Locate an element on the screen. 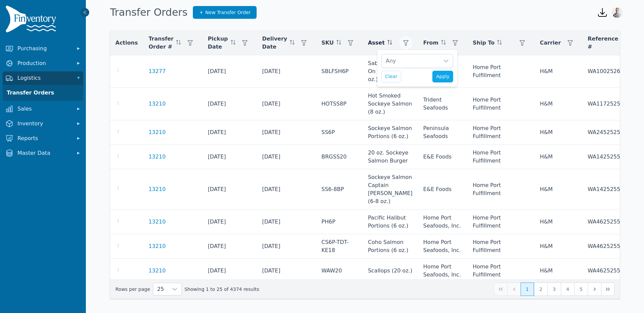 The height and width of the screenshot is (313, 644). button: Page 3 is located at coordinates (554, 289).